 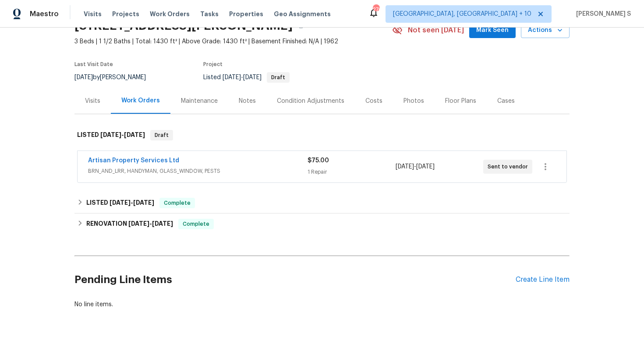 I want to click on div: Visits, so click(x=92, y=101).